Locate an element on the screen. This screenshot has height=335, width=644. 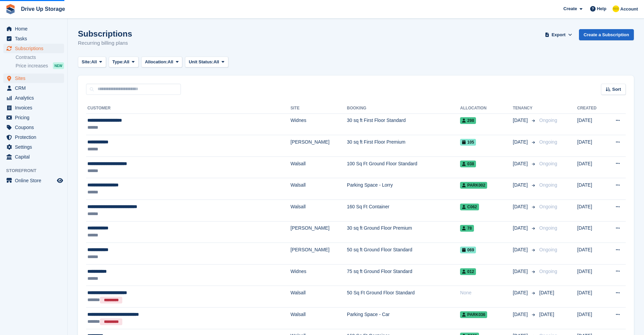
td: 50 Sq Ft Ground Floor Standard is located at coordinates (403, 297).